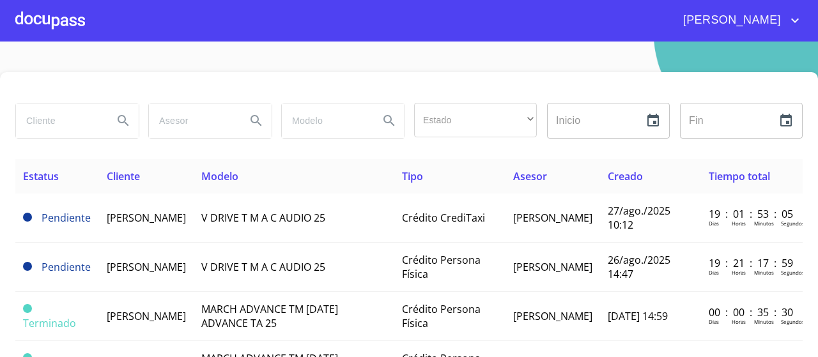  What do you see at coordinates (625, 176) in the screenshot?
I see `span: Creado` at bounding box center [625, 176].